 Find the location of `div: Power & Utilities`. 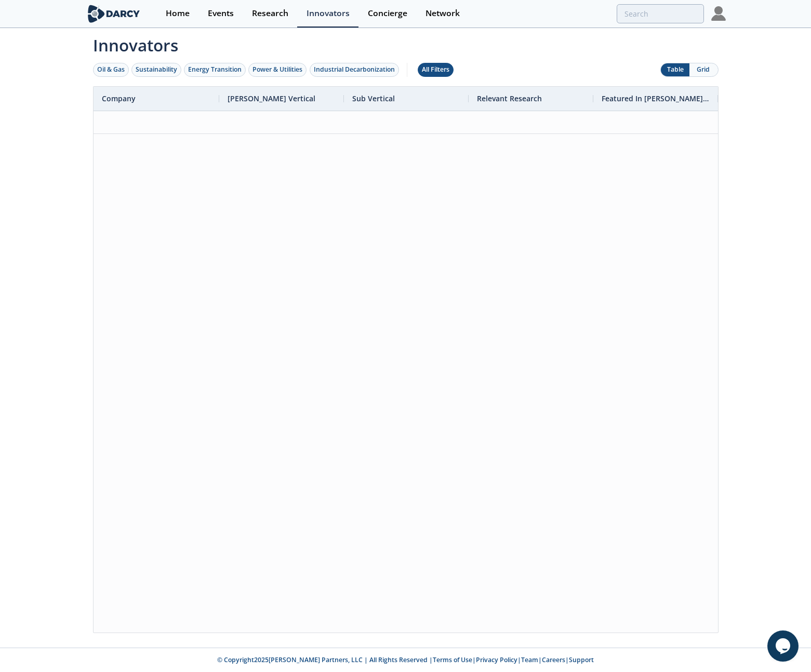

div: Power & Utilities is located at coordinates (278, 69).